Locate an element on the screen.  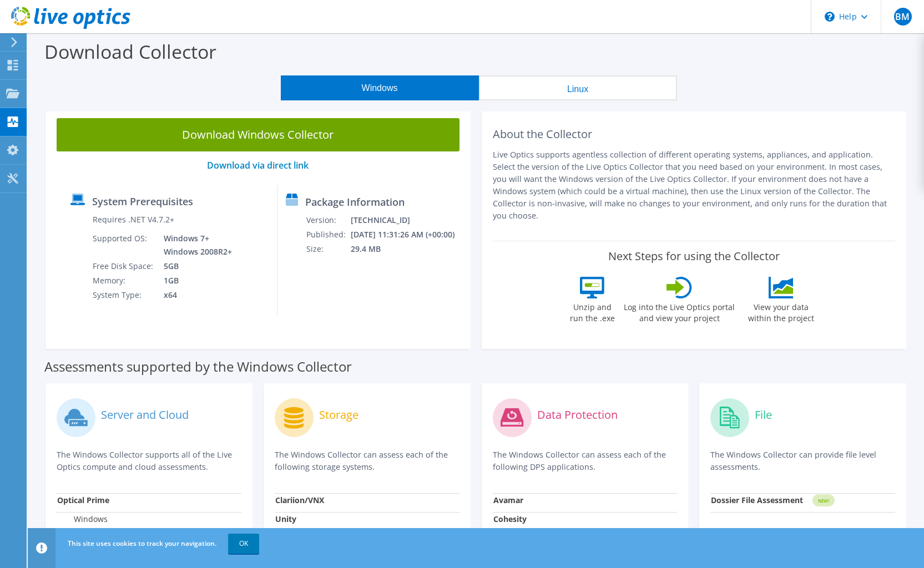
strong: Unity is located at coordinates (286, 519).